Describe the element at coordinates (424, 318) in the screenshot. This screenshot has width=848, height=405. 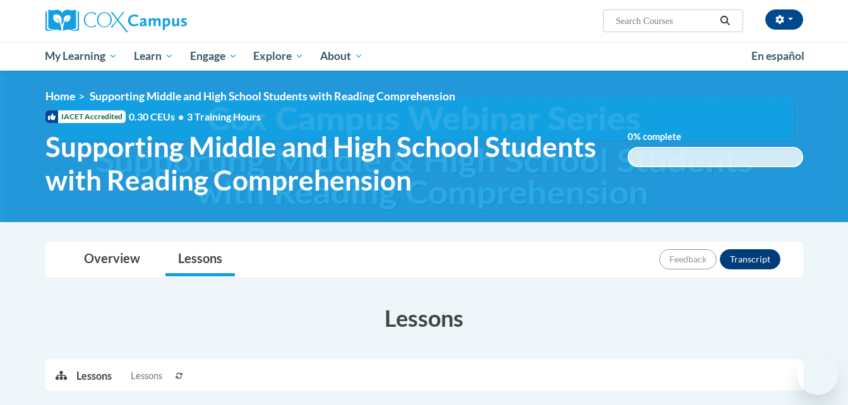
I see `h3: Lessons` at that location.